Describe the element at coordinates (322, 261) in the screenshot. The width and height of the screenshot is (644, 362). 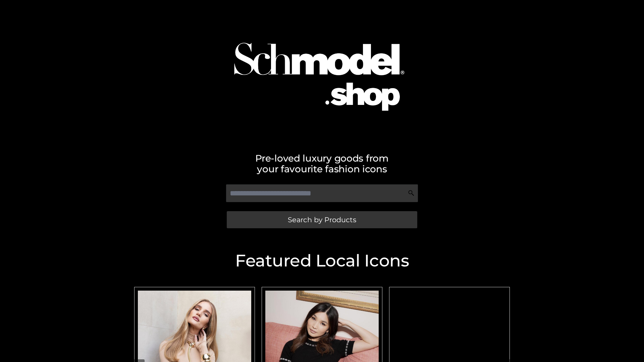
I see `h2: Featured Local Icons​` at that location.